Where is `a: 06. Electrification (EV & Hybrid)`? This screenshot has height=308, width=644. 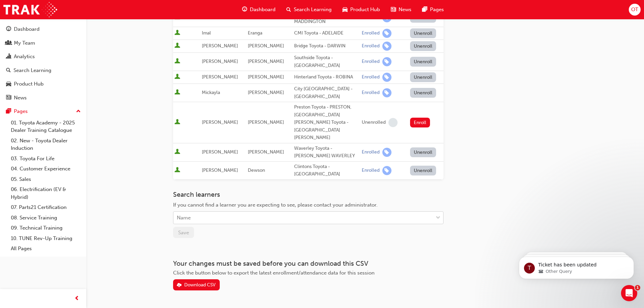
a: 06. Electrification (EV & Hybrid) is located at coordinates (46, 193).